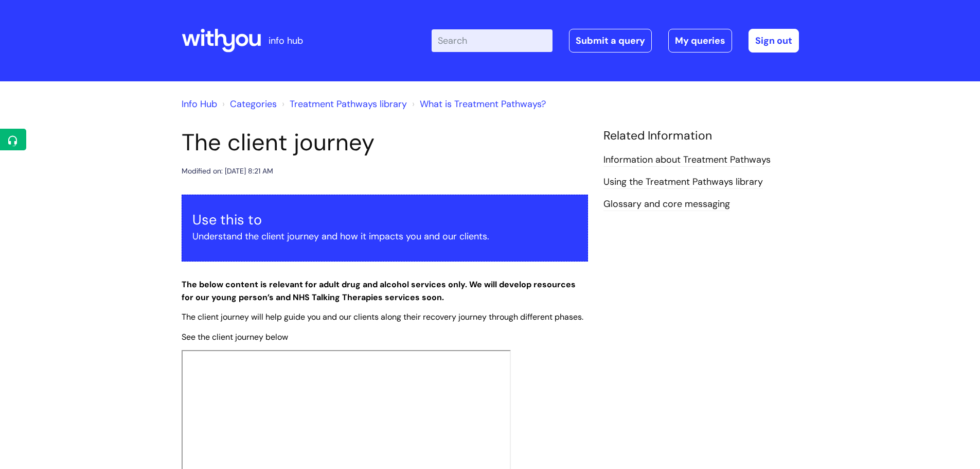  I want to click on p: info hub, so click(285, 41).